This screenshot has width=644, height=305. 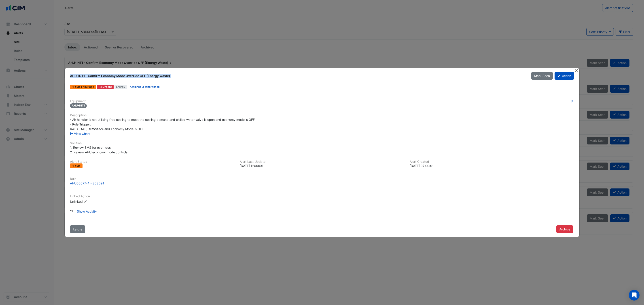 I want to click on span: AHU-INT1, so click(x=78, y=106).